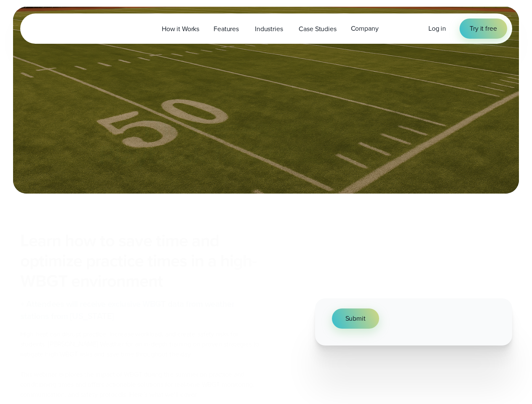 The height and width of the screenshot is (404, 532). What do you see at coordinates (437, 28) in the screenshot?
I see `span: Log in` at bounding box center [437, 28].